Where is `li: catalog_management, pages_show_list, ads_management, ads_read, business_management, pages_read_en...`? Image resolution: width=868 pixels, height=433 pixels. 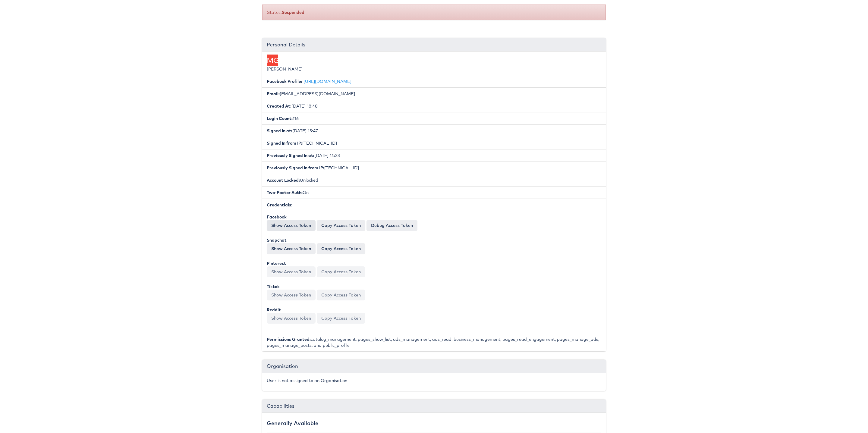 li: catalog_management, pages_show_list, ads_management, ads_read, business_management, pages_read_en... is located at coordinates (434, 342).